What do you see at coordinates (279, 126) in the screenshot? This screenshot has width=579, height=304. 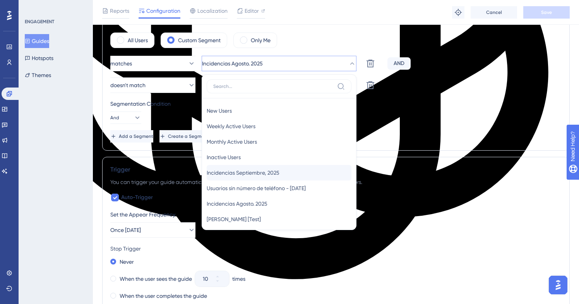 I see `button: Weekly Active Users` at bounding box center [279, 126].